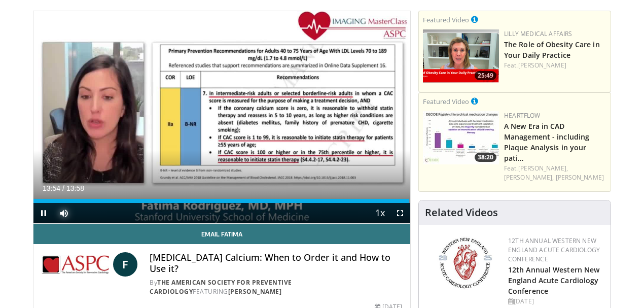 Image resolution: width=644 pixels, height=308 pixels. I want to click on span: 13:54, so click(51, 188).